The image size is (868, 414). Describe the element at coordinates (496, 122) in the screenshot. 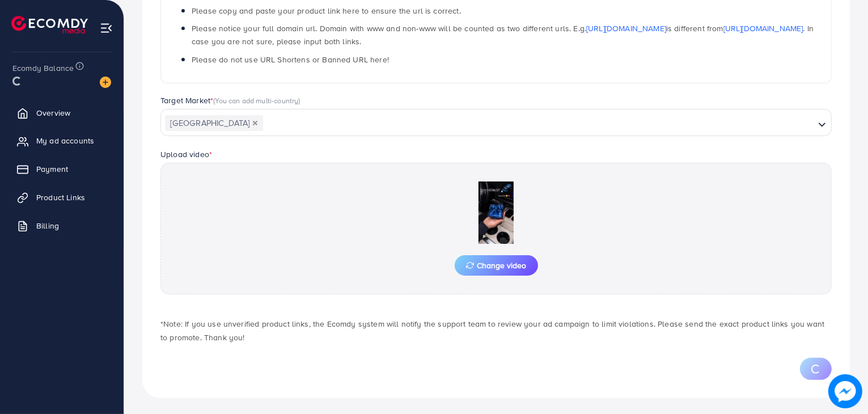

I see `div: Search for option` at that location.